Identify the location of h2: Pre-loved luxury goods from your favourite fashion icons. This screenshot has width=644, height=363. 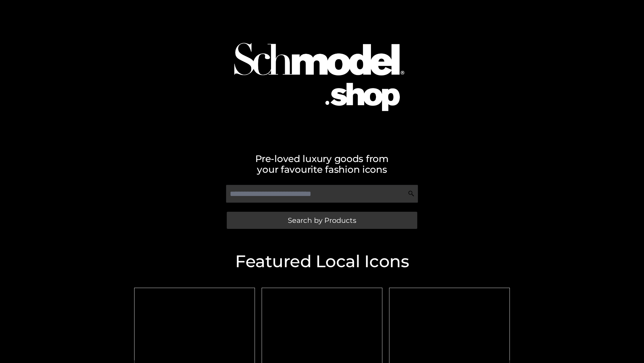
(322, 164).